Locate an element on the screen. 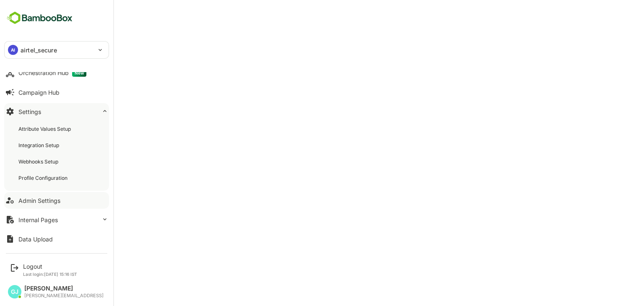 This screenshot has height=306, width=644. div: Webhooks Setup is located at coordinates (39, 161).